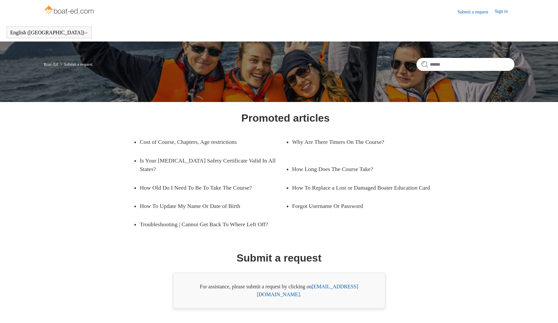 This screenshot has width=558, height=323. I want to click on a: Submit a request, so click(476, 12).